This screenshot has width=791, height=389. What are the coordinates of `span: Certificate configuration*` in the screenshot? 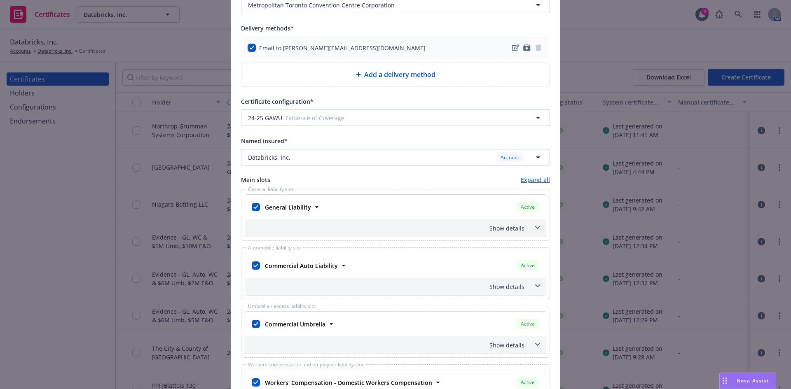 It's located at (277, 101).